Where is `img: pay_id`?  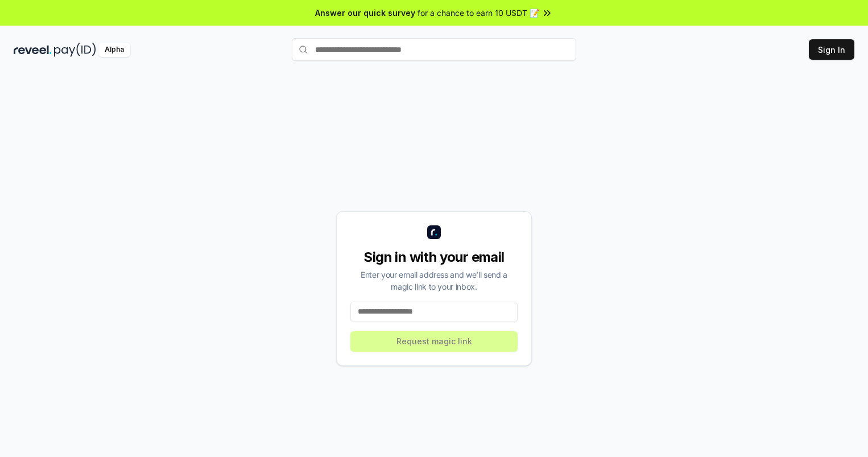
img: pay_id is located at coordinates (75, 49).